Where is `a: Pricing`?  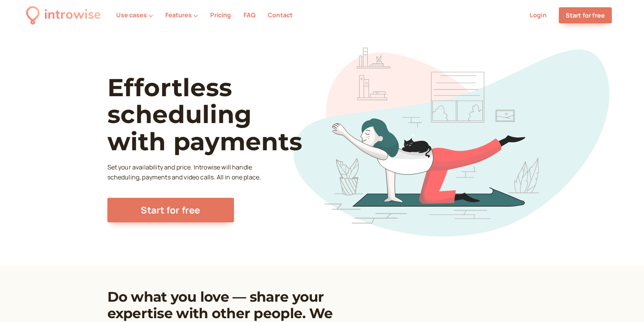
a: Pricing is located at coordinates (220, 15).